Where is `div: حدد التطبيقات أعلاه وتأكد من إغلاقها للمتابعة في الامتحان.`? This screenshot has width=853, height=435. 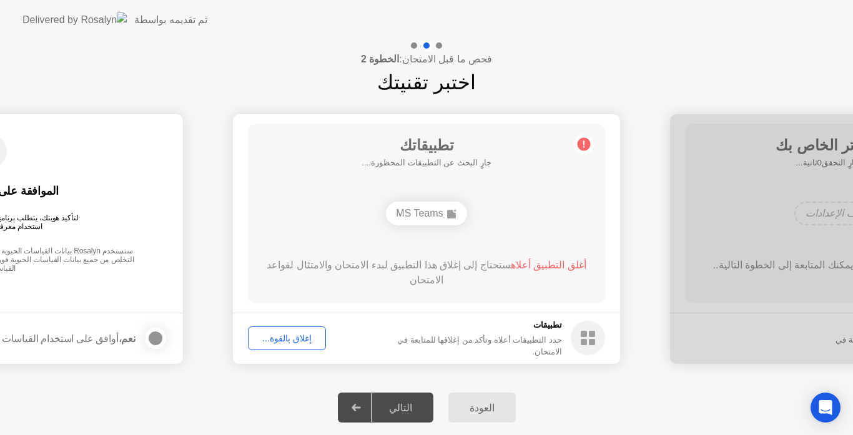
div: حدد التطبيقات أعلاه وتأكد من إغلاقها للمتابعة في الامتحان. is located at coordinates (467, 346).